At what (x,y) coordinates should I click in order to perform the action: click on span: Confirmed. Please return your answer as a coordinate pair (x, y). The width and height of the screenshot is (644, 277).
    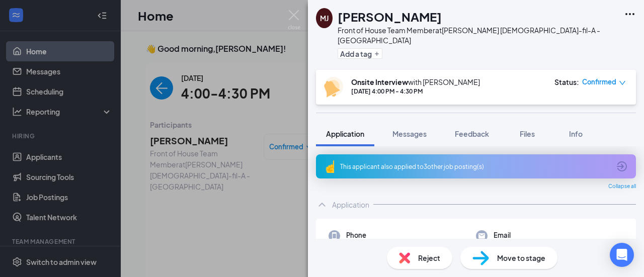
    Looking at the image, I should click on (599, 82).